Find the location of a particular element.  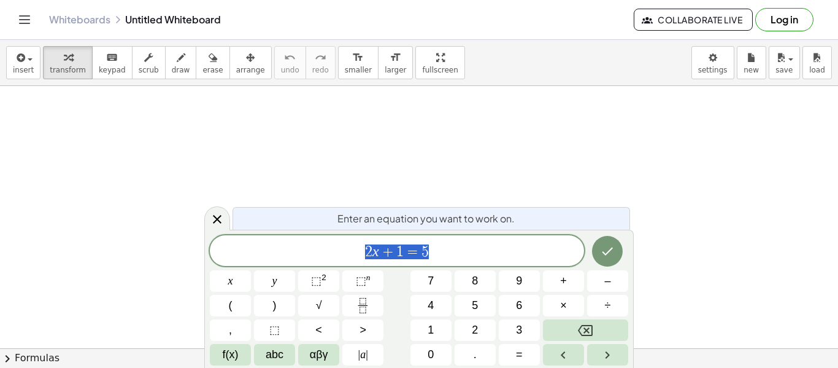

i: format_size is located at coordinates (358, 58).